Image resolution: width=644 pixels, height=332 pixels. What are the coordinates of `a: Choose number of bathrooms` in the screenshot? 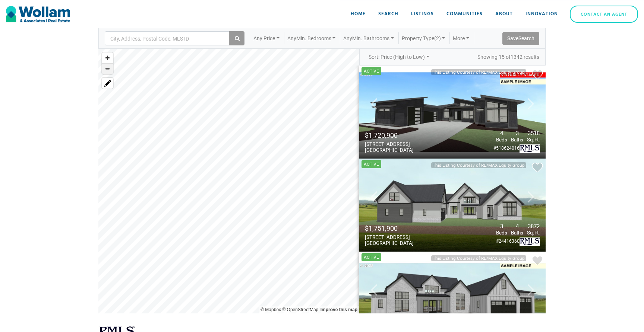 It's located at (369, 38).